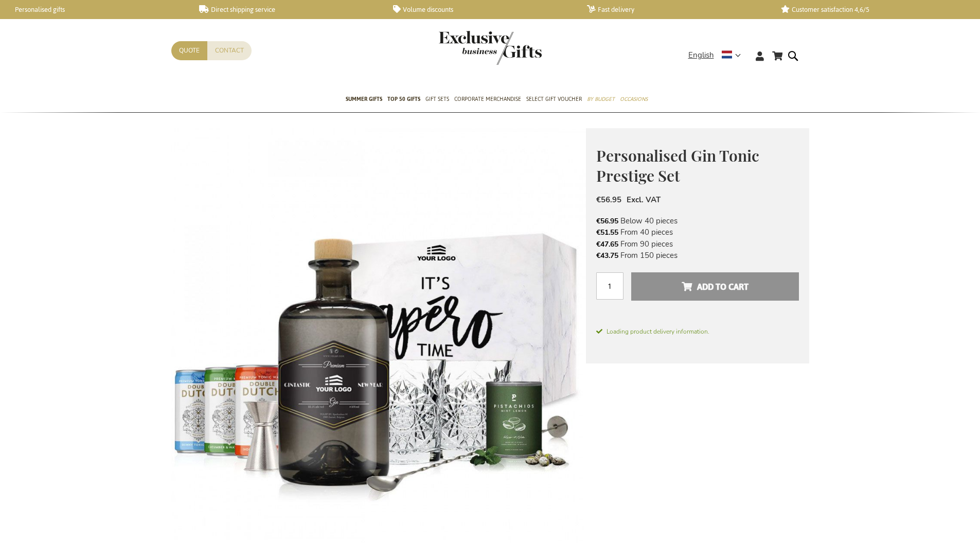  Describe the element at coordinates (607, 232) in the screenshot. I see `span: €51.55` at that location.